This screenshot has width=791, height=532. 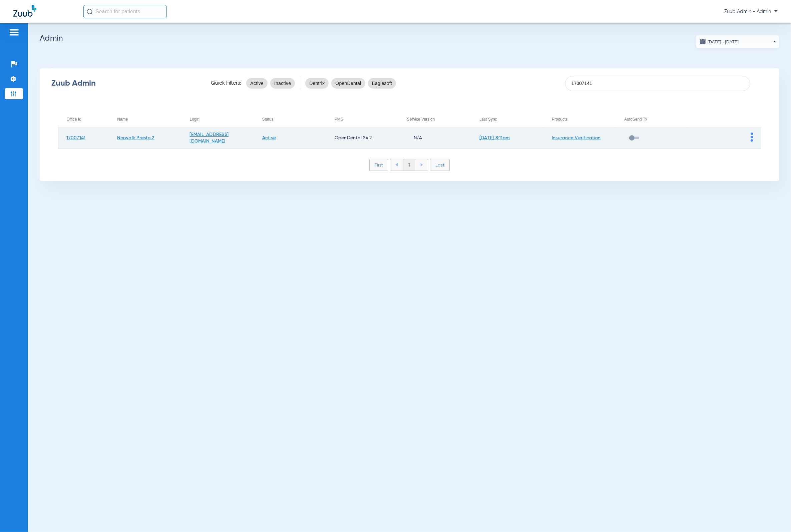 I want to click on img: Search Icon, so click(x=90, y=11).